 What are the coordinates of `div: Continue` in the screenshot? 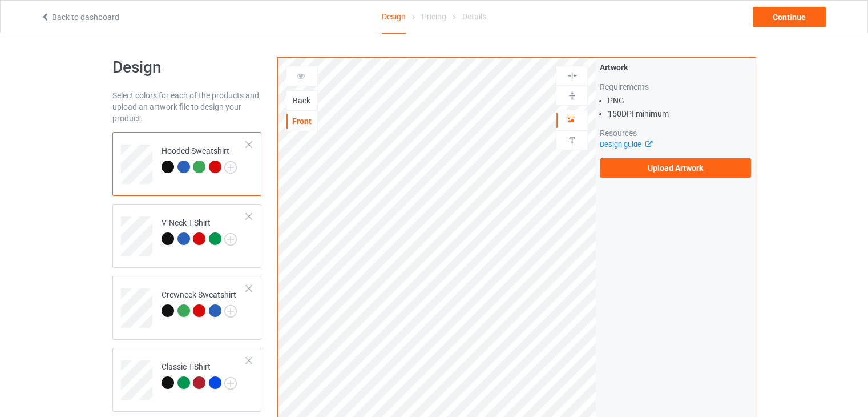 It's located at (790, 17).